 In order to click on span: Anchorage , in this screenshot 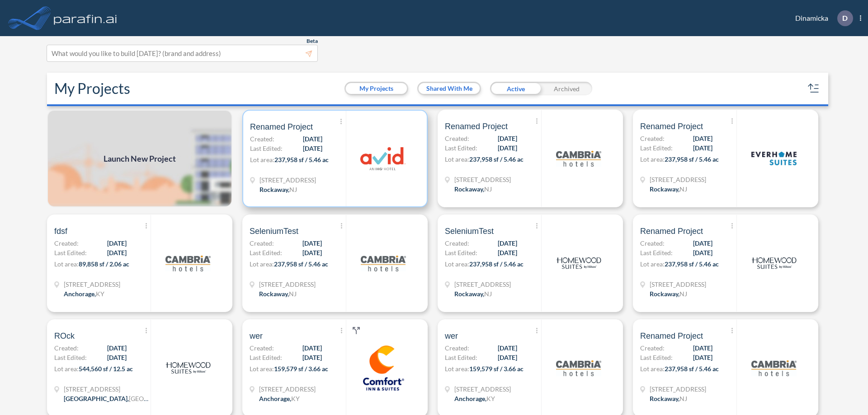, I will do `click(79, 294)`.